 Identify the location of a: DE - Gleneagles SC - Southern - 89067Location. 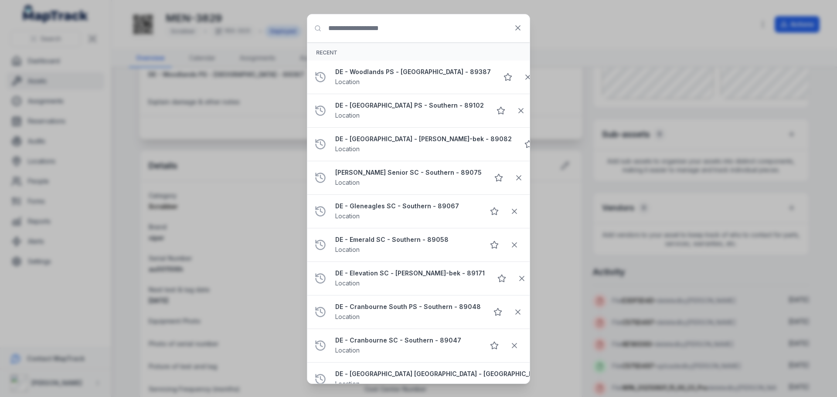
(406, 211).